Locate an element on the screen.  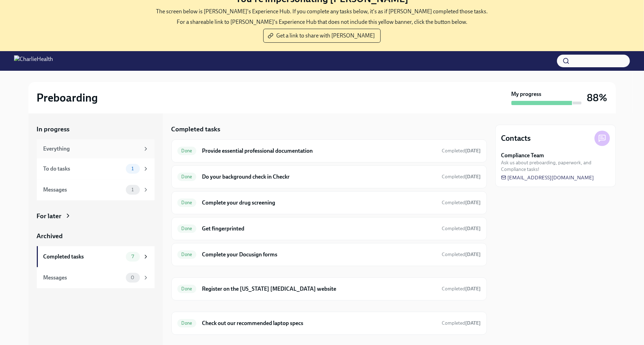
strong: Compliance Team is located at coordinates (523, 155).